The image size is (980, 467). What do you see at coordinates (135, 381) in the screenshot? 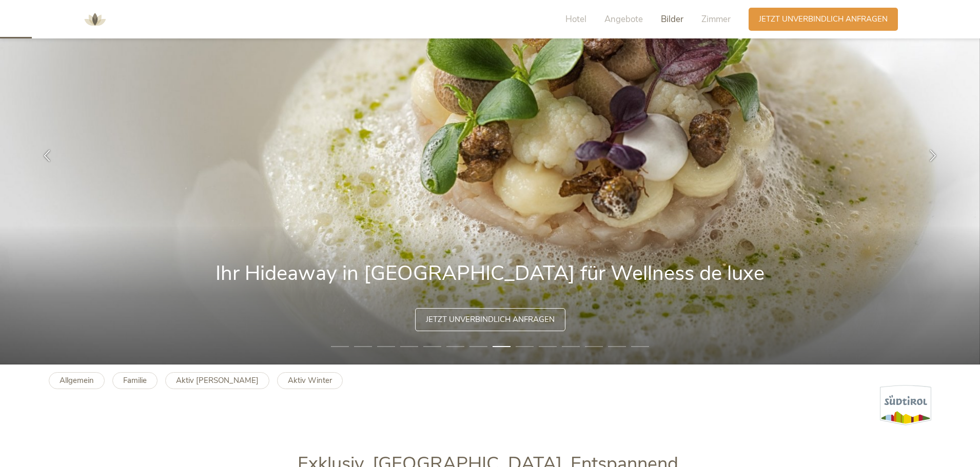
I see `b: Familie` at bounding box center [135, 381].